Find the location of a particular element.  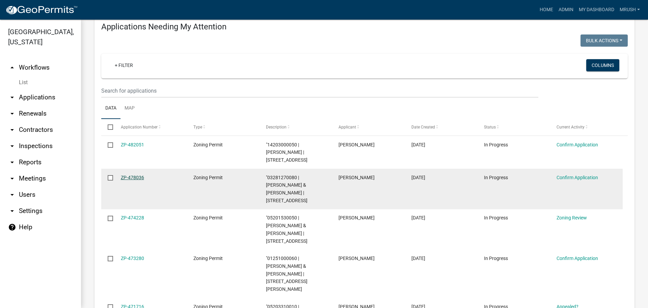

button: Bulk Actions is located at coordinates (604, 41).